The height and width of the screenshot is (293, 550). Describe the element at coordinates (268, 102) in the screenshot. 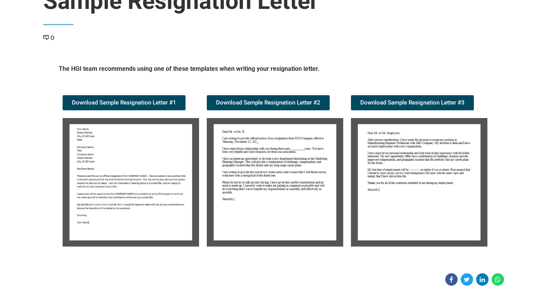

I see `a: Download Sample Resignation Letter #2` at that location.